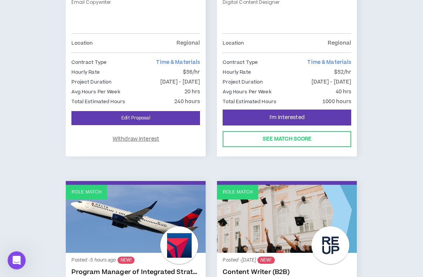  What do you see at coordinates (343, 92) in the screenshot?
I see `p: 40 hrs` at bounding box center [343, 92].